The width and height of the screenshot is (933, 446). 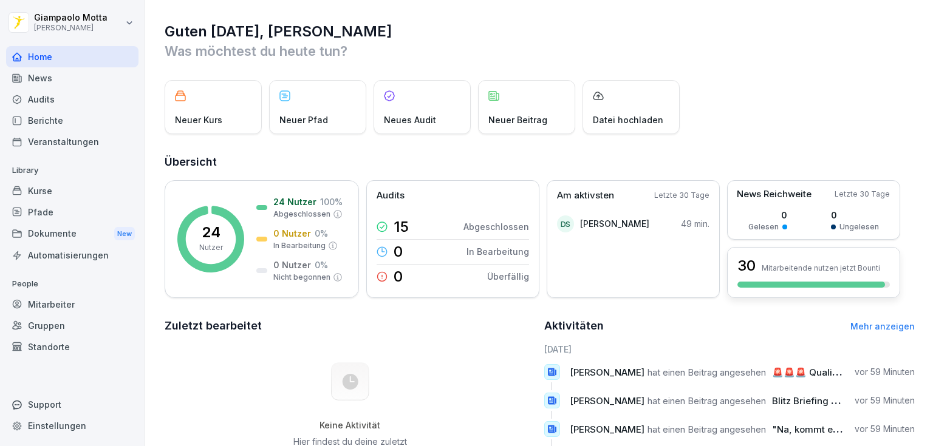 I want to click on a: News, so click(x=72, y=78).